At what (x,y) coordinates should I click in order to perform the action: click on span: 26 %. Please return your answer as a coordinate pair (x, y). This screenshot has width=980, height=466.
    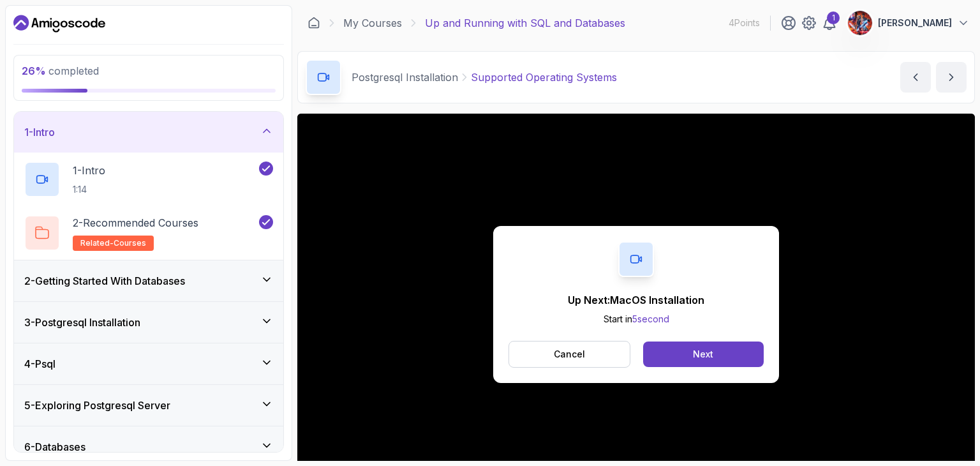
    Looking at the image, I should click on (34, 71).